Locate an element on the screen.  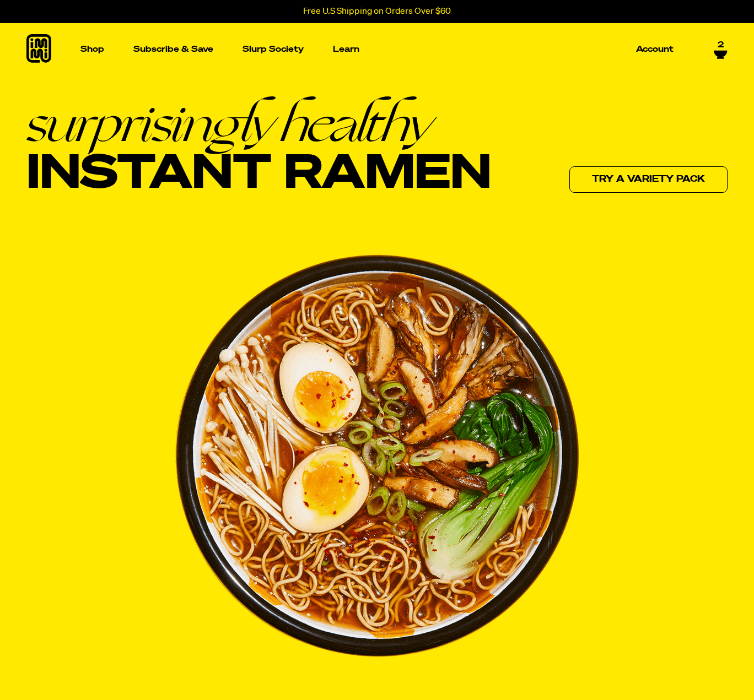
nav: Main navigation is located at coordinates (377, 49).